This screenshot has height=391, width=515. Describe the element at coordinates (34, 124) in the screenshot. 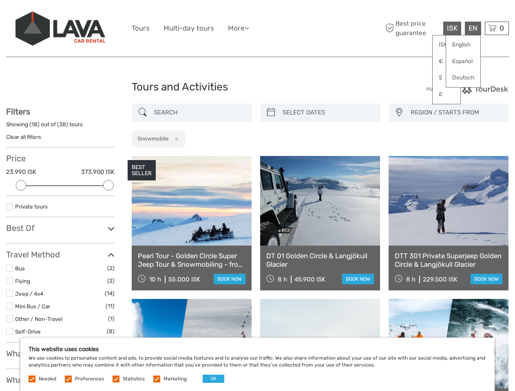

I see `label: 18` at that location.